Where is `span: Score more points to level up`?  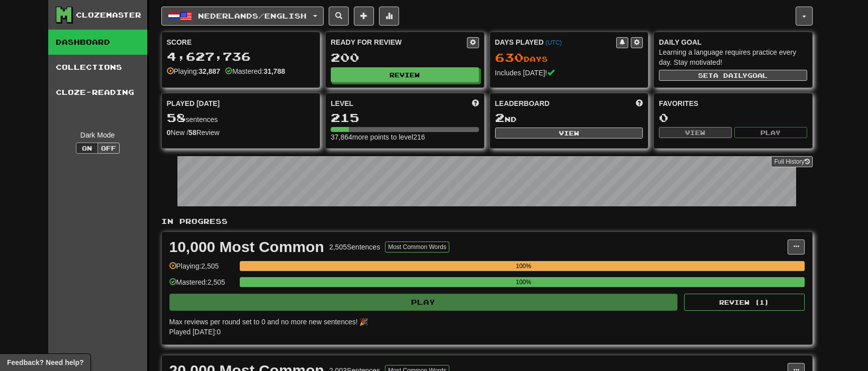 span: Score more points to level up is located at coordinates (475, 103).